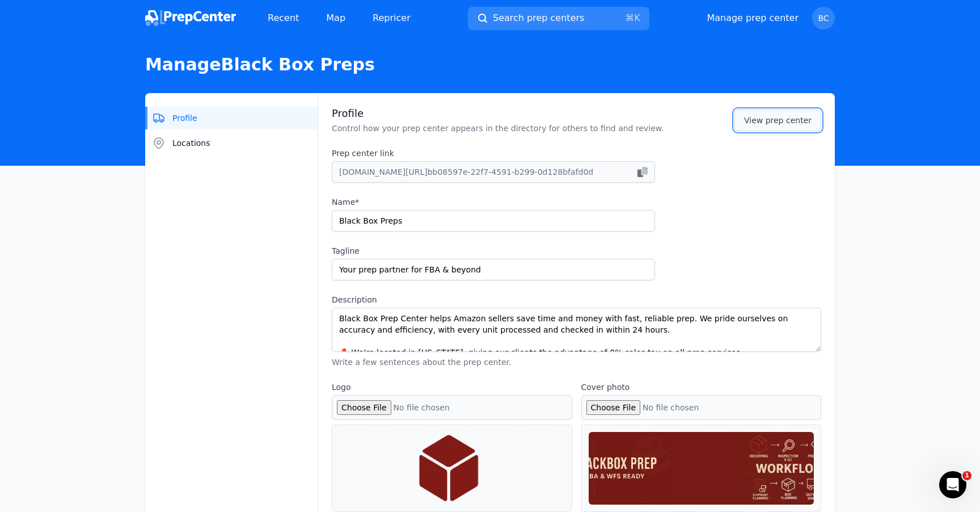 The width and height of the screenshot is (980, 512). What do you see at coordinates (391, 18) in the screenshot?
I see `a: Repricer` at bounding box center [391, 18].